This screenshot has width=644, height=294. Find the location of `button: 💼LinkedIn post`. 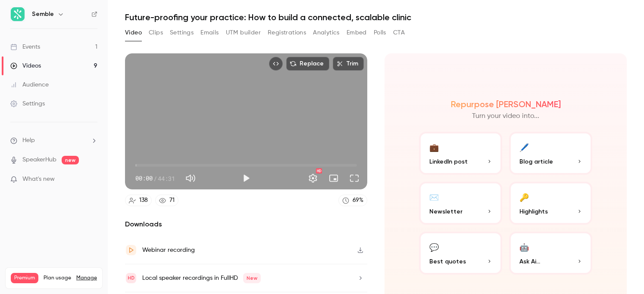

button: 💼LinkedIn post is located at coordinates (460, 153).